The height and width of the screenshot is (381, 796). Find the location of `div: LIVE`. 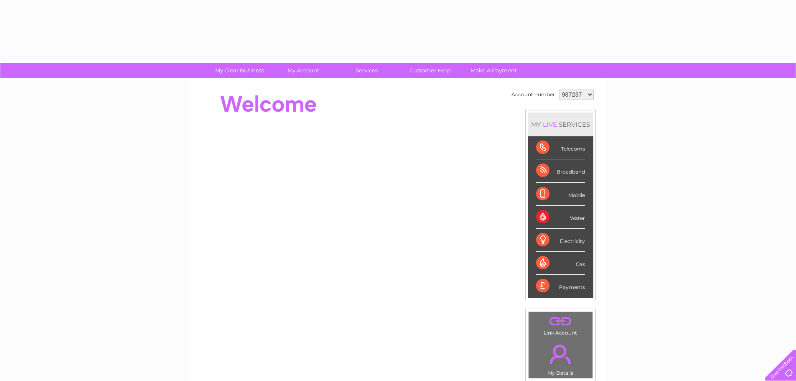

div: LIVE is located at coordinates (550, 124).